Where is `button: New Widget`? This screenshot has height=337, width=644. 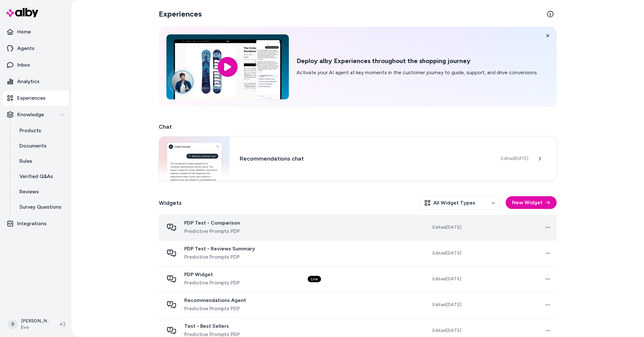 button: New Widget is located at coordinates (531, 203).